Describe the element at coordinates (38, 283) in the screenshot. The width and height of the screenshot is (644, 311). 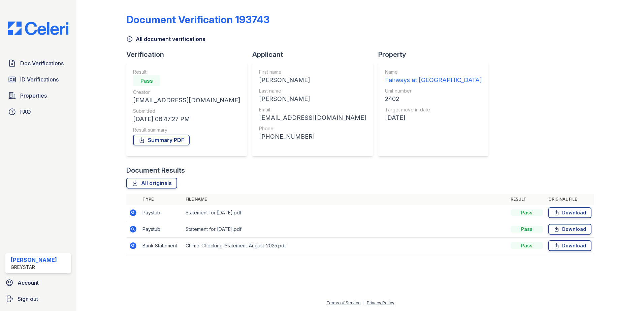
I see `a: Account` at that location.